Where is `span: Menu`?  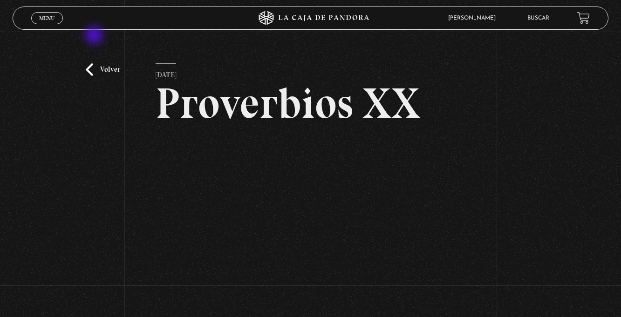 span: Menu is located at coordinates (47, 18).